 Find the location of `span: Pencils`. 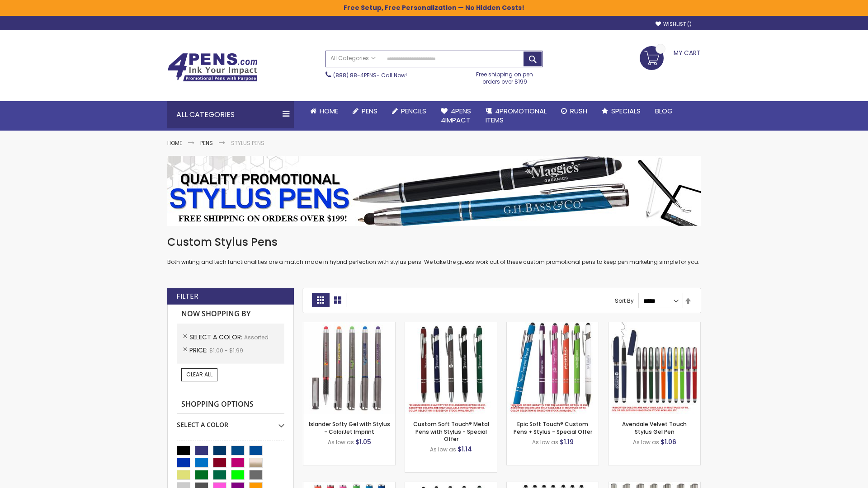

span: Pencils is located at coordinates (414, 111).